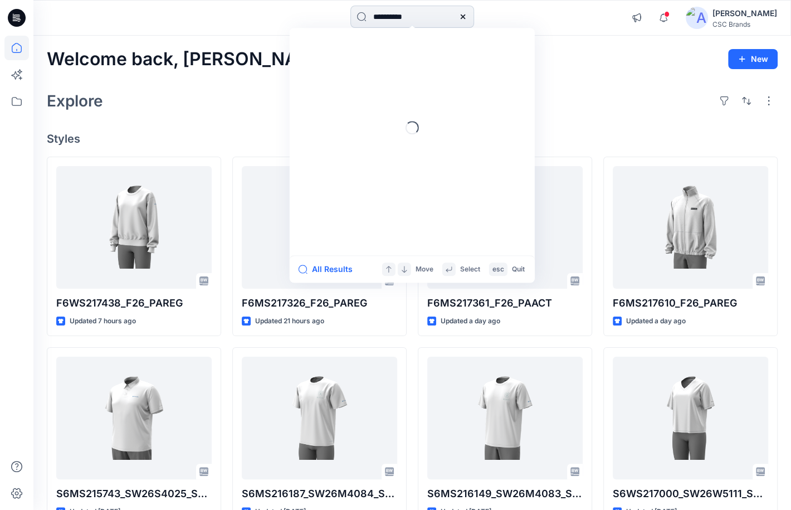 This screenshot has height=510, width=791. What do you see at coordinates (319, 227) in the screenshot?
I see `a: F6MS217326_F26_PAREG` at bounding box center [319, 227].